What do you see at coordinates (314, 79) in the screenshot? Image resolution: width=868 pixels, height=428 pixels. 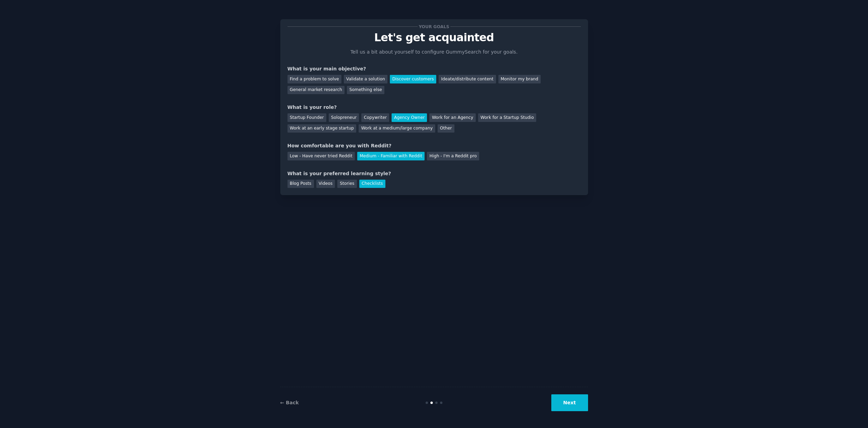 I see `div: Find a problem to solve` at bounding box center [314, 79].